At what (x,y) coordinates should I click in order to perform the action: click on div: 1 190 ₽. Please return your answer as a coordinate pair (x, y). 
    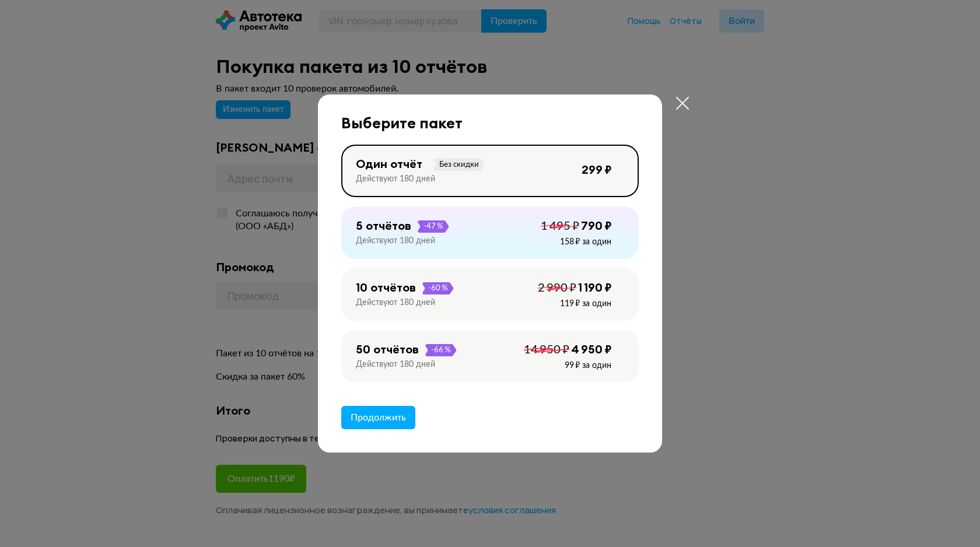
    Looking at the image, I should click on (595, 288).